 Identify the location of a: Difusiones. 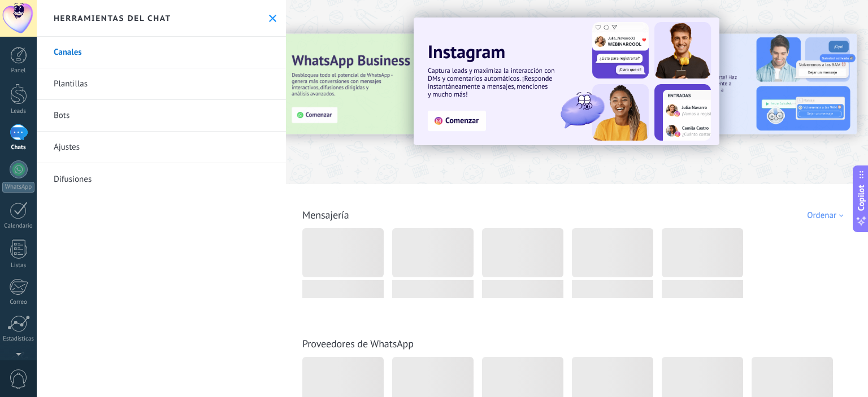
(161, 179).